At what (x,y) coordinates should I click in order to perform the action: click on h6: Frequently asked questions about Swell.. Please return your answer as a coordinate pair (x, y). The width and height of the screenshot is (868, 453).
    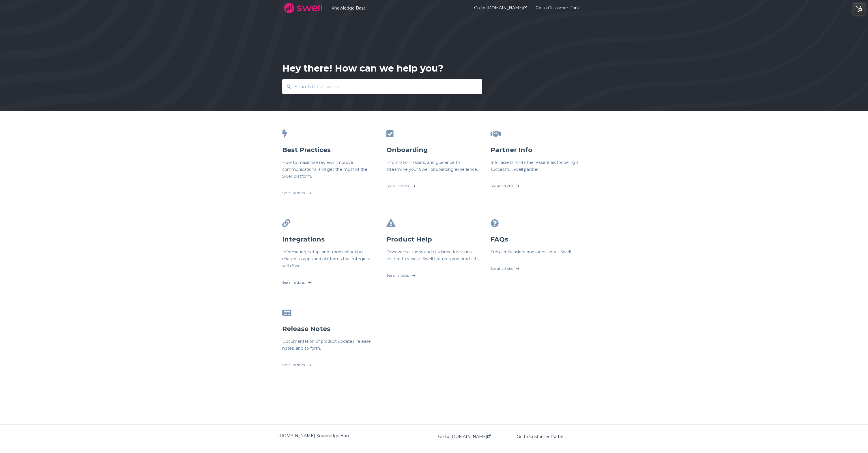
    Looking at the image, I should click on (538, 252).